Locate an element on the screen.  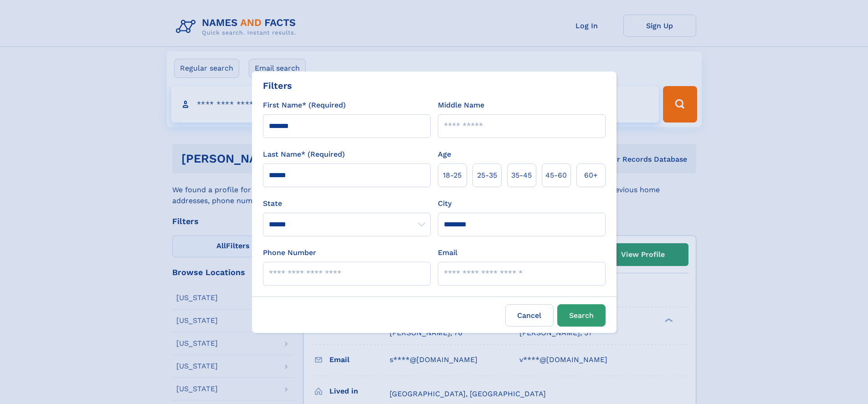
span: 45‑60 is located at coordinates (555, 175).